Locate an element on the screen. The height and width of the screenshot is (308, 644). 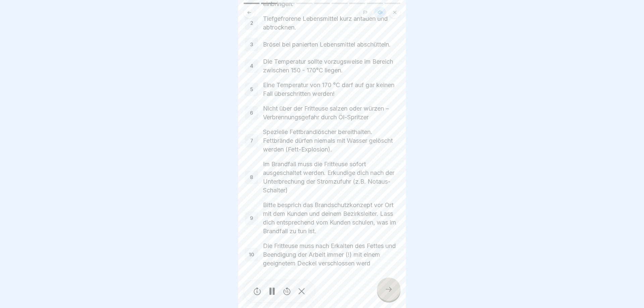
p: 7 is located at coordinates (251, 140).